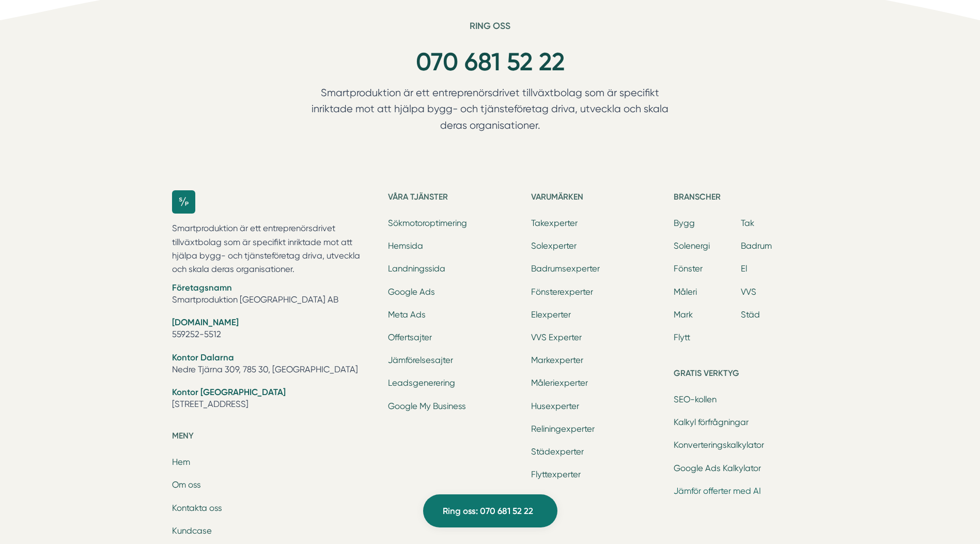 The width and height of the screenshot is (980, 544). What do you see at coordinates (562, 292) in the screenshot?
I see `a: Fönsterexperter` at bounding box center [562, 292].